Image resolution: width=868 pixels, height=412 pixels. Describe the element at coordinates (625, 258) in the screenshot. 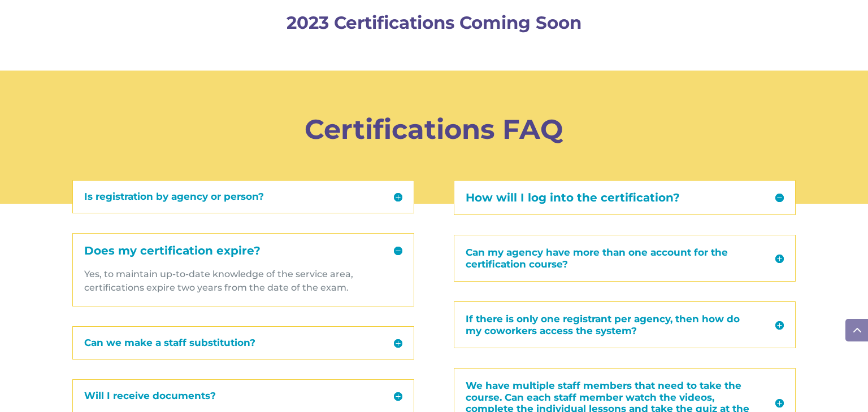

I see `h5: Can my agency have more than one account for the certification course?` at that location.